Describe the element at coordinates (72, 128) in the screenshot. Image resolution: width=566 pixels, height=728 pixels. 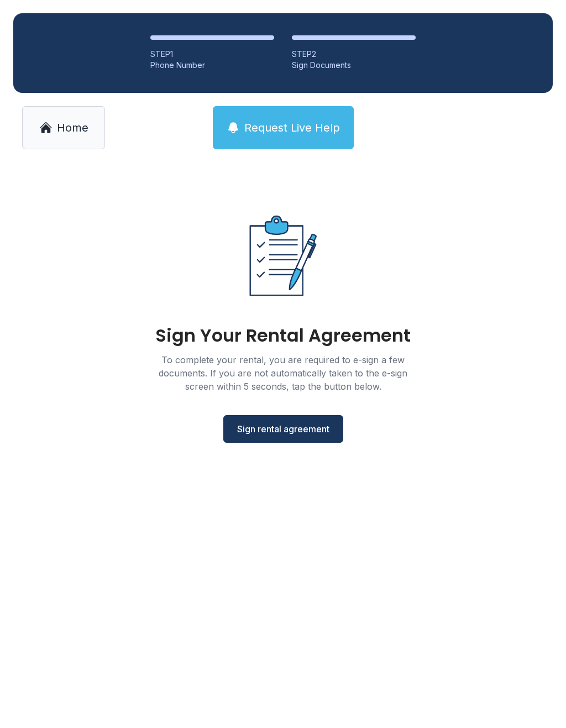
I see `span: Home` at that location.